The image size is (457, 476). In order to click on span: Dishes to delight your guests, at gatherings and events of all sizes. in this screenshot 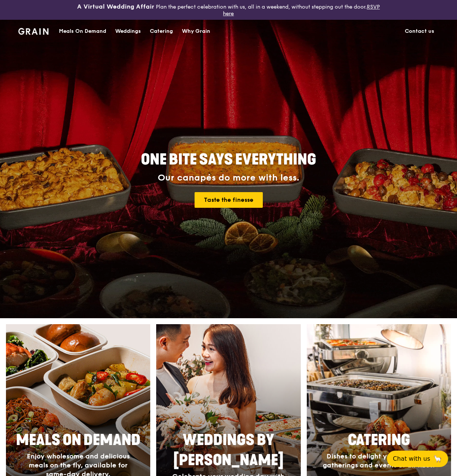, I will do `click(378, 460)`.